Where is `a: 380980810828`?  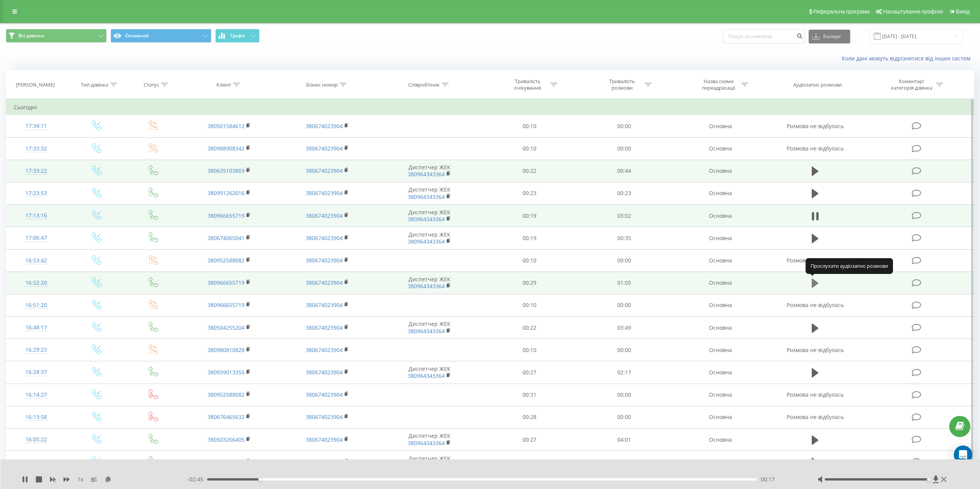 a: 380980810828 is located at coordinates (226, 350).